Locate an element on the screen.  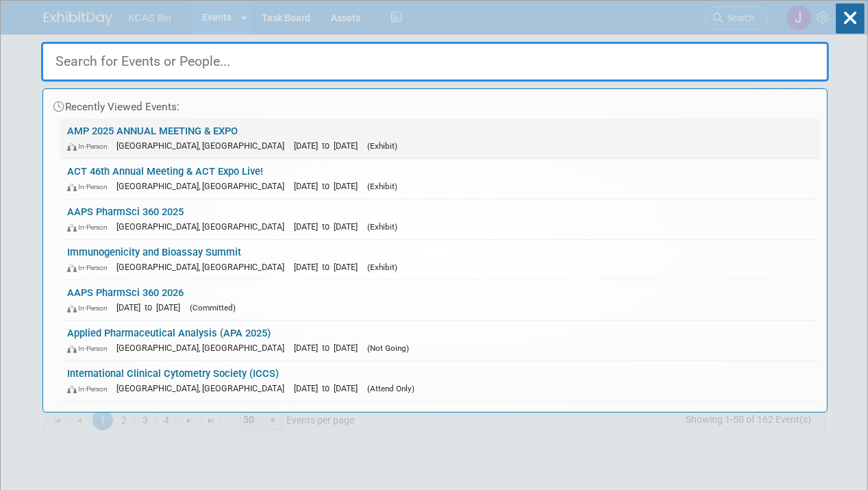
div: Recently Viewed Events: is located at coordinates (435, 104).